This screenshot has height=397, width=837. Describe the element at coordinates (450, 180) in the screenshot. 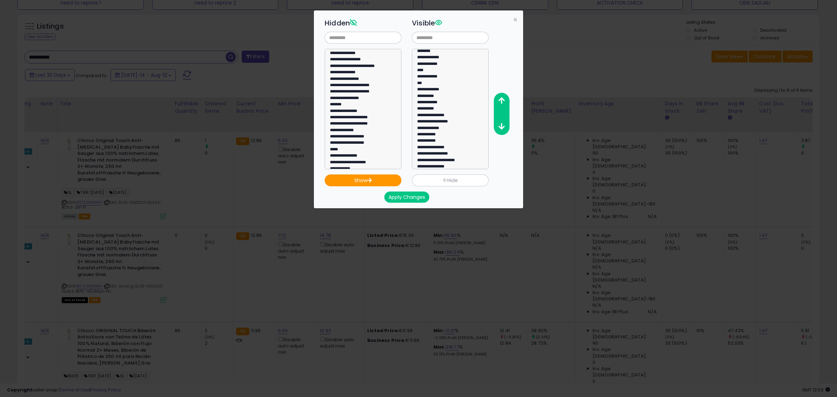

I see `button: Hide` at that location.